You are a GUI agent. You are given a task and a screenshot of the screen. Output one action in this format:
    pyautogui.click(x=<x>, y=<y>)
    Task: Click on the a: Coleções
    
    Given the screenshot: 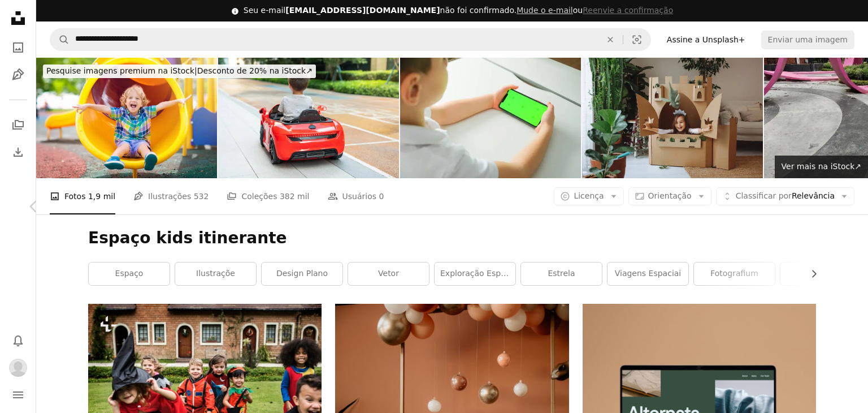 What is the action you would take?
    pyautogui.click(x=18, y=125)
    